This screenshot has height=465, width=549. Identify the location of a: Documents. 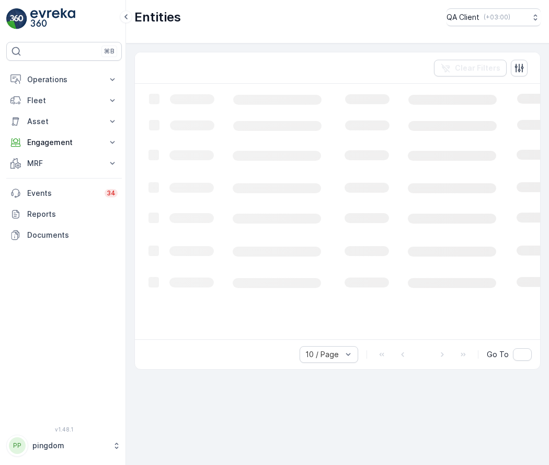
(64, 235).